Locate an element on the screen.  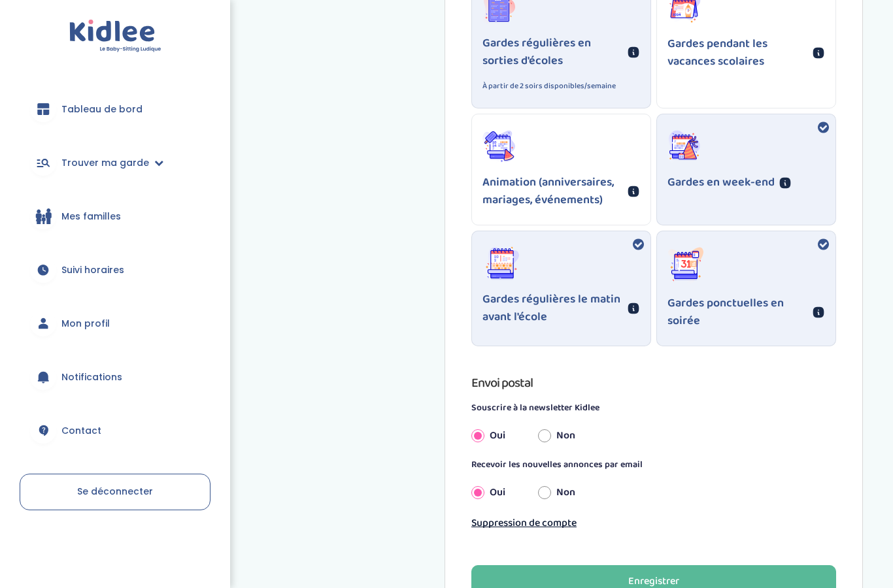
font: Envoi postal is located at coordinates (502, 383).